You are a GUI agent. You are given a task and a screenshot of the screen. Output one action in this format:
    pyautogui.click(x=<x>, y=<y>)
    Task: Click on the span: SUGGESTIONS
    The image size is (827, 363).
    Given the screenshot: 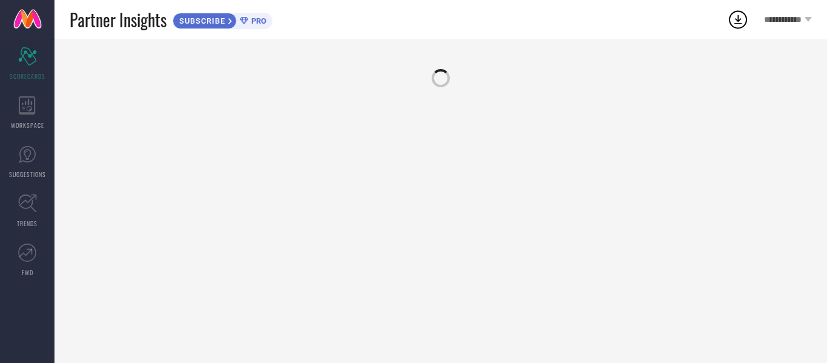 What is the action you would take?
    pyautogui.click(x=27, y=174)
    